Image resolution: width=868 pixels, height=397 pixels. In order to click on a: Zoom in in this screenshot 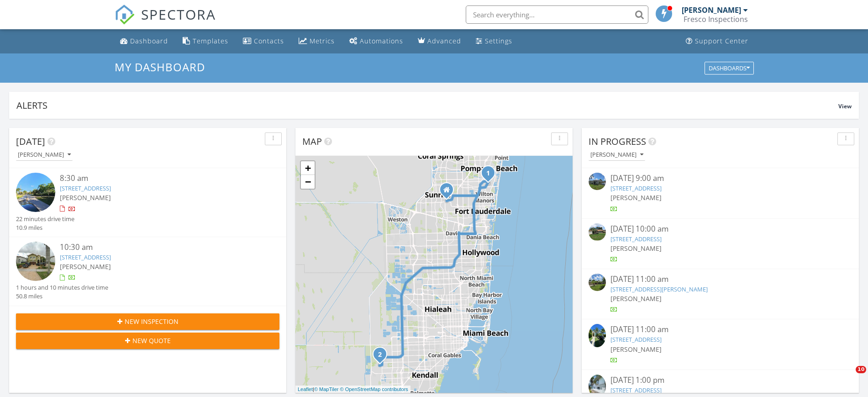, I will do `click(308, 168)`.